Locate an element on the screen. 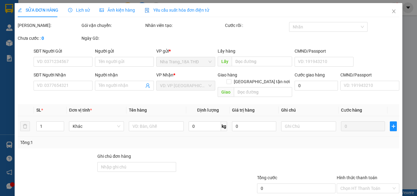  span: plus is located at coordinates (394, 126).